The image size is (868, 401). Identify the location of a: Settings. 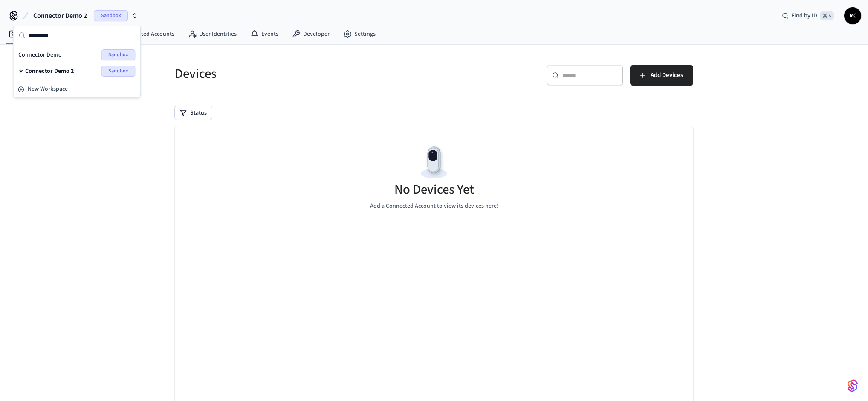
(360, 34).